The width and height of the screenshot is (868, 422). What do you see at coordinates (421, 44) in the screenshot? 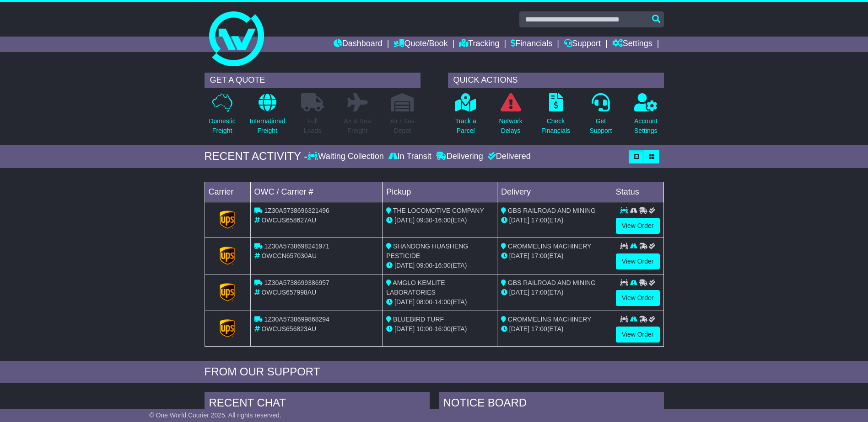
I see `a: Quote/Book` at bounding box center [421, 44].